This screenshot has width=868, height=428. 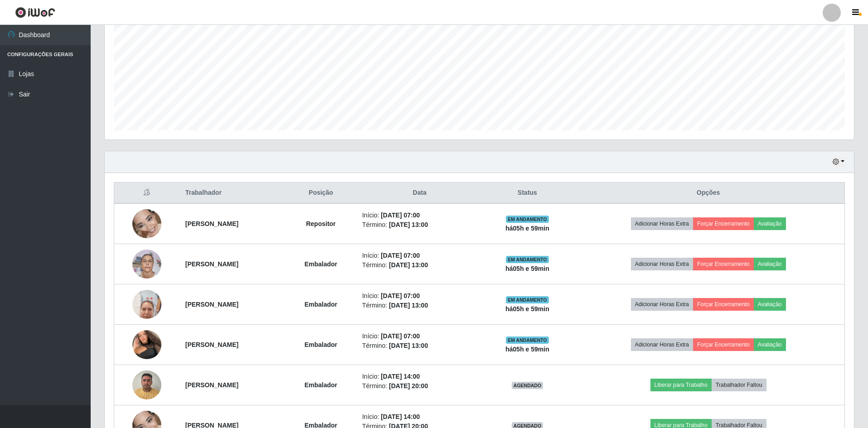 What do you see at coordinates (527, 386) in the screenshot?
I see `span: AGENDADO` at bounding box center [527, 386].